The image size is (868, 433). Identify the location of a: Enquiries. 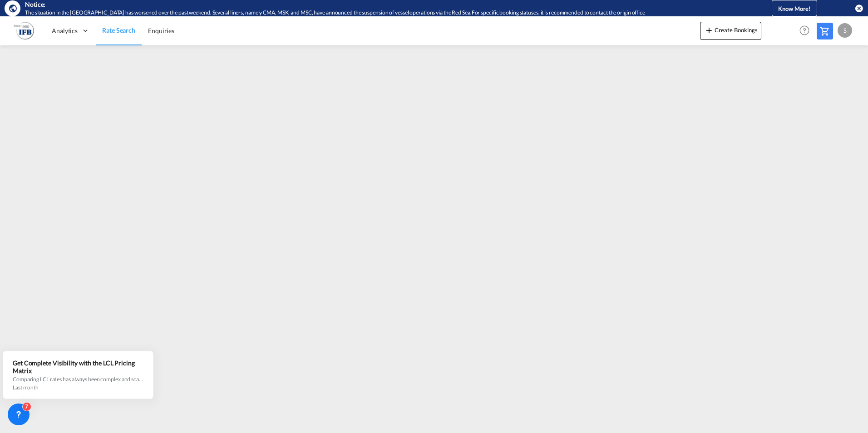
(161, 30).